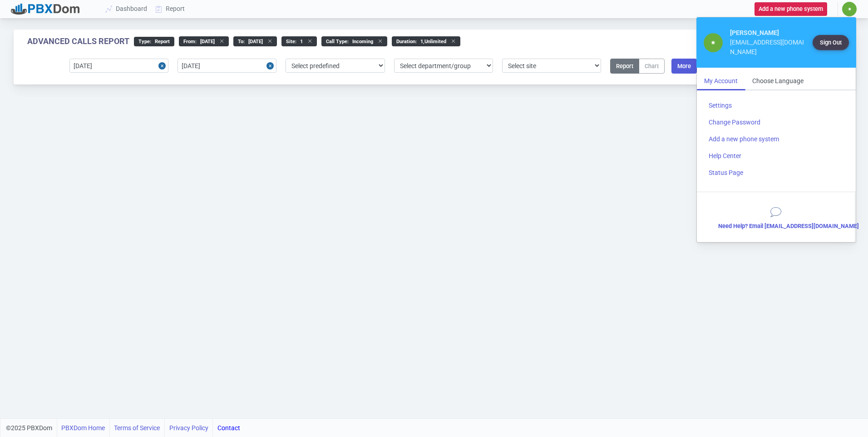  I want to click on div: Choose Language, so click(777, 81).